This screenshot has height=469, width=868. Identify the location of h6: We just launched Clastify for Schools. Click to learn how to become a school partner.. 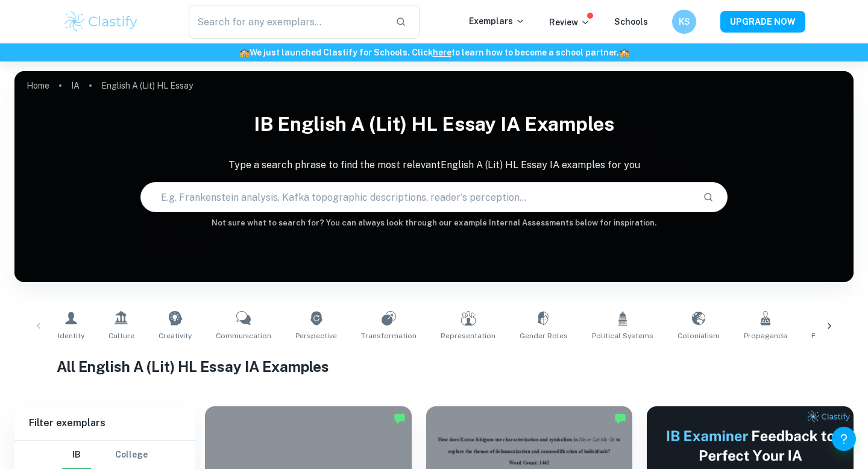
(434, 53).